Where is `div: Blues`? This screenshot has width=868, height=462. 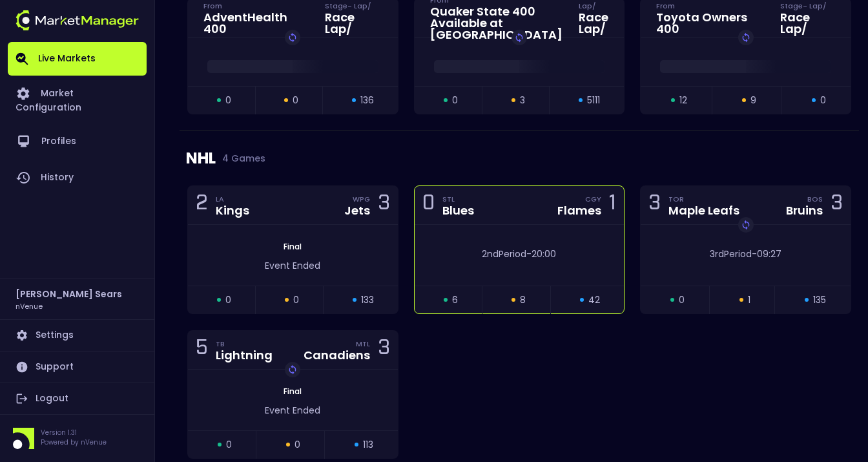 div: Blues is located at coordinates (458, 210).